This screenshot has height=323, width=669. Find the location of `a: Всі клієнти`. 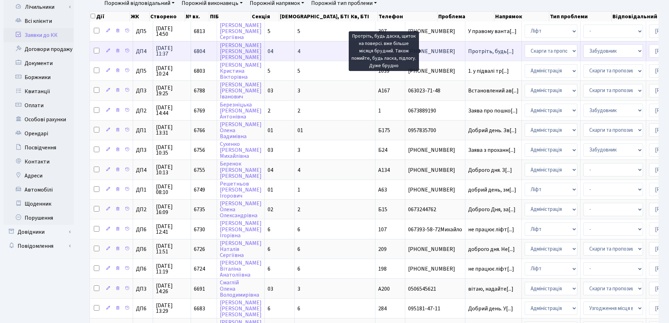

a: Всі клієнти is located at coordinates (39, 21).